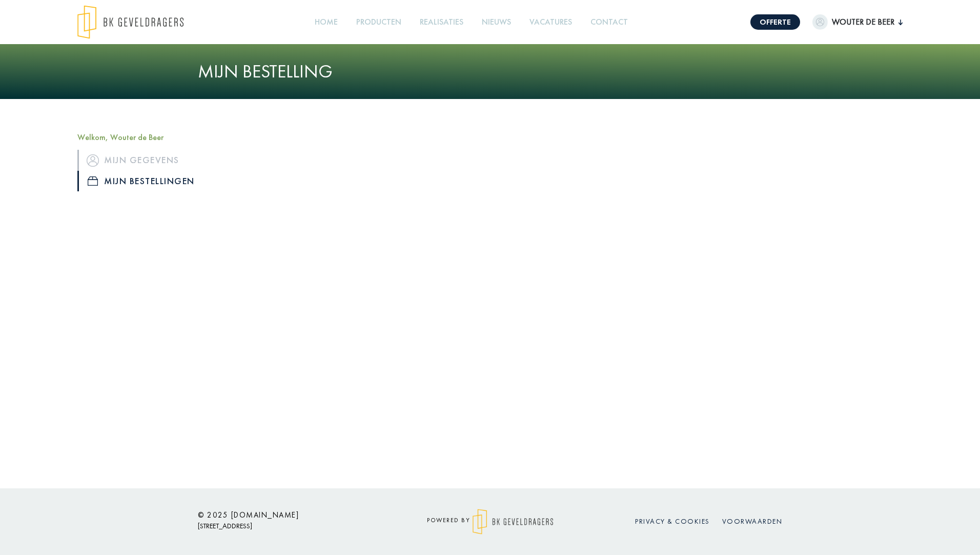 This screenshot has width=980, height=555. Describe the element at coordinates (175, 181) in the screenshot. I see `a: iconMijn bestellingen` at that location.